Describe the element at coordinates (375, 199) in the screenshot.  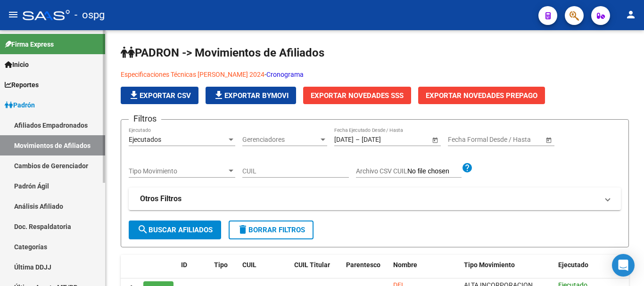
I see `mat-expansion-panel-header: Otros Filtros` at that location.